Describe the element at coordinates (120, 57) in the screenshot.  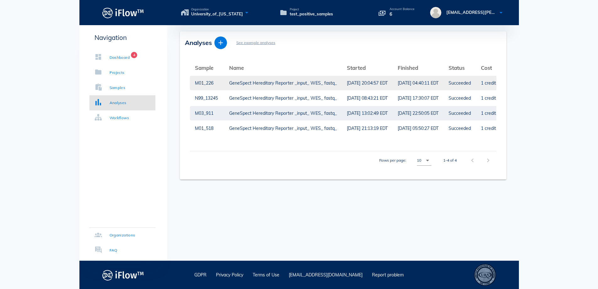
I see `div: Dashboard` at that location.